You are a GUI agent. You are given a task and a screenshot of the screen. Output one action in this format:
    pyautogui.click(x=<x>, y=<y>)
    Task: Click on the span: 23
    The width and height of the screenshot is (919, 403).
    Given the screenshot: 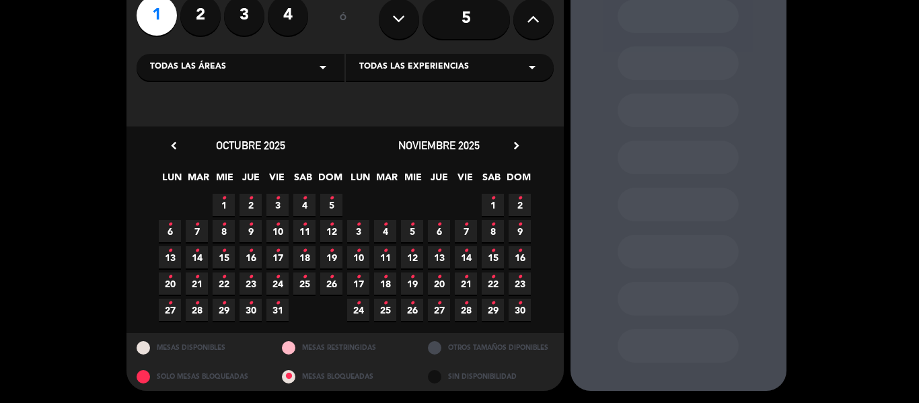 What is the action you would take?
    pyautogui.click(x=250, y=283)
    